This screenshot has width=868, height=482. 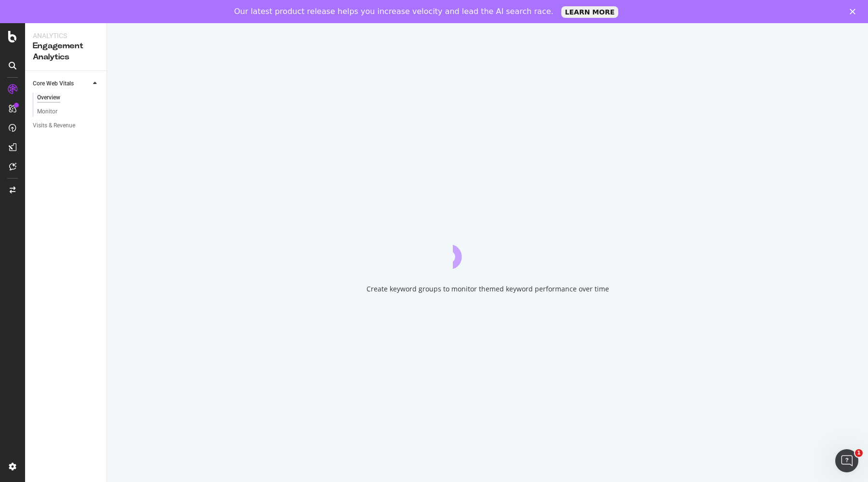 I want to click on a: Monitor, so click(x=69, y=111).